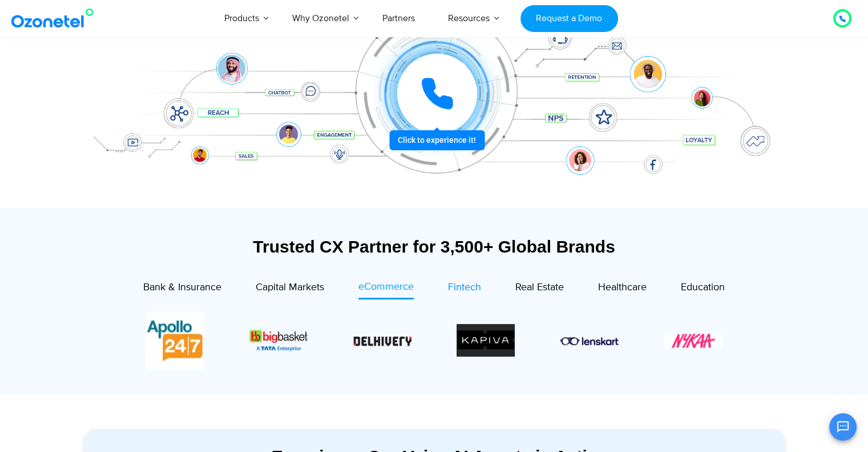 The height and width of the screenshot is (452, 868). What do you see at coordinates (434, 340) in the screenshot?
I see `div: Image Carousel` at bounding box center [434, 340].